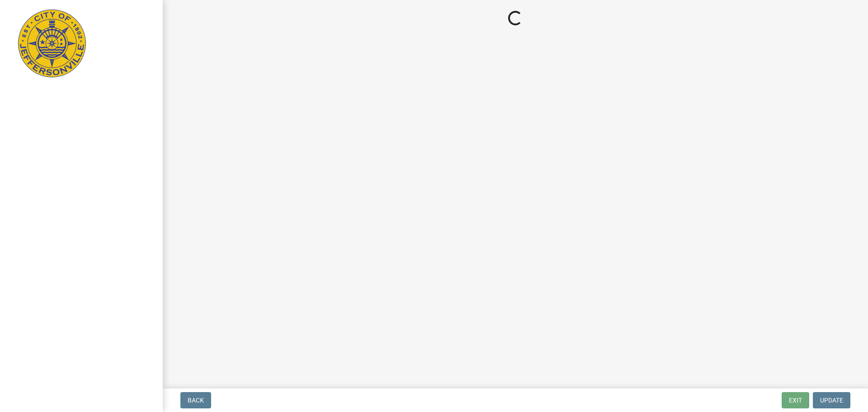  I want to click on span: Back, so click(196, 400).